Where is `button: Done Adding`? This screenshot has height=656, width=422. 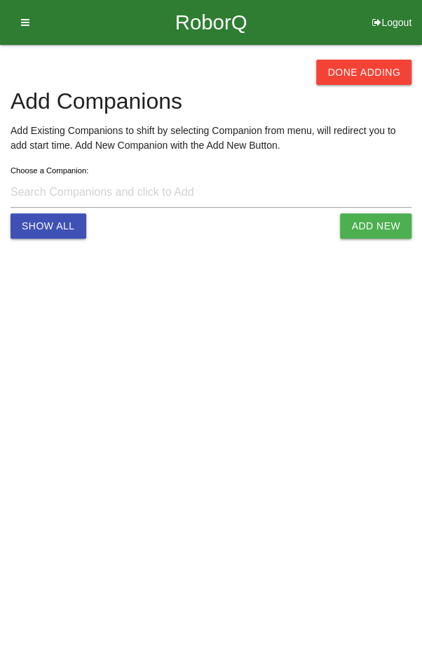 button: Done Adding is located at coordinates (364, 72).